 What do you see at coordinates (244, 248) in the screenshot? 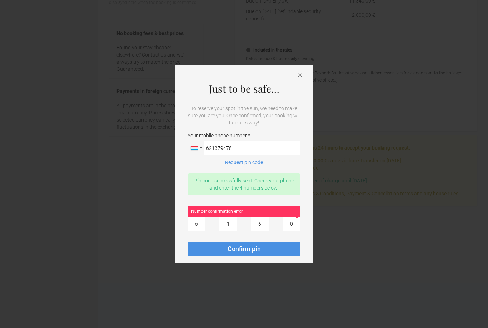
I see `span: Confirm pin` at bounding box center [244, 248].